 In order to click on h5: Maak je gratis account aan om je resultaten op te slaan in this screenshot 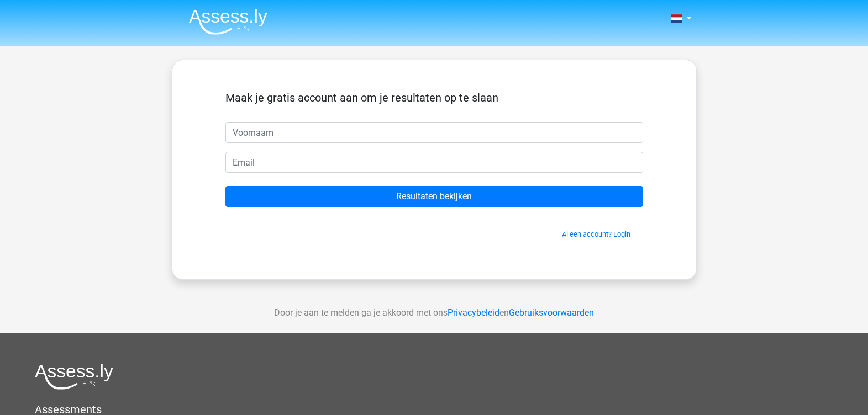, I will do `click(434, 98)`.